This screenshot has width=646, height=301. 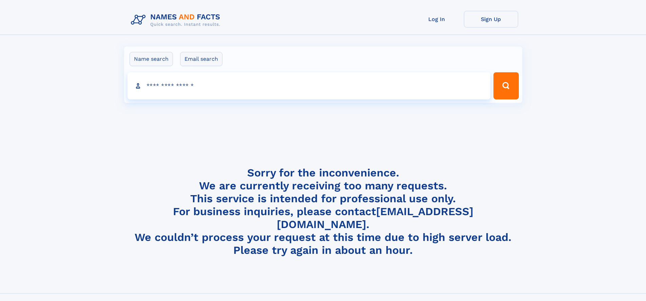 I want to click on button: Search Button, so click(x=506, y=86).